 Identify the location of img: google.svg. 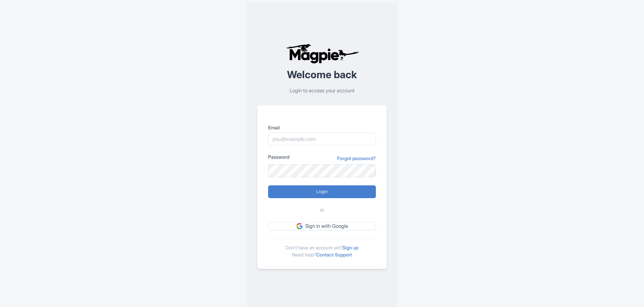
(299, 226).